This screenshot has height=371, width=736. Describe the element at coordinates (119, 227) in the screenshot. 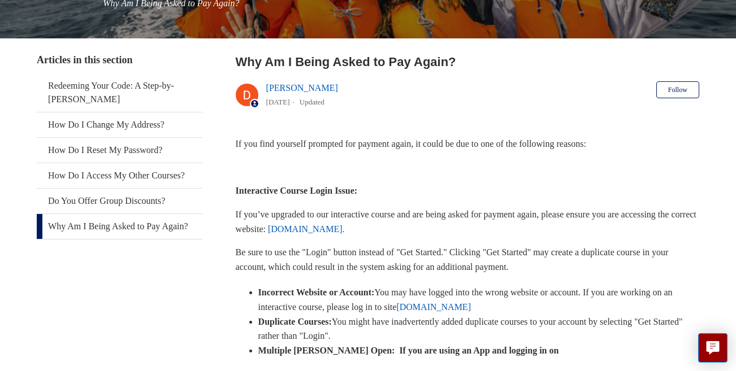

I see `a: Why Am I Being Asked to Pay Again?` at that location.